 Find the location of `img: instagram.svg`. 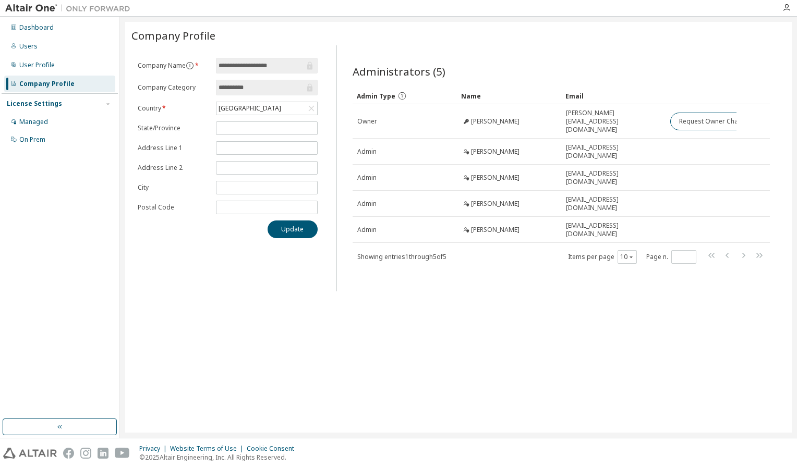

img: instagram.svg is located at coordinates (86, 453).